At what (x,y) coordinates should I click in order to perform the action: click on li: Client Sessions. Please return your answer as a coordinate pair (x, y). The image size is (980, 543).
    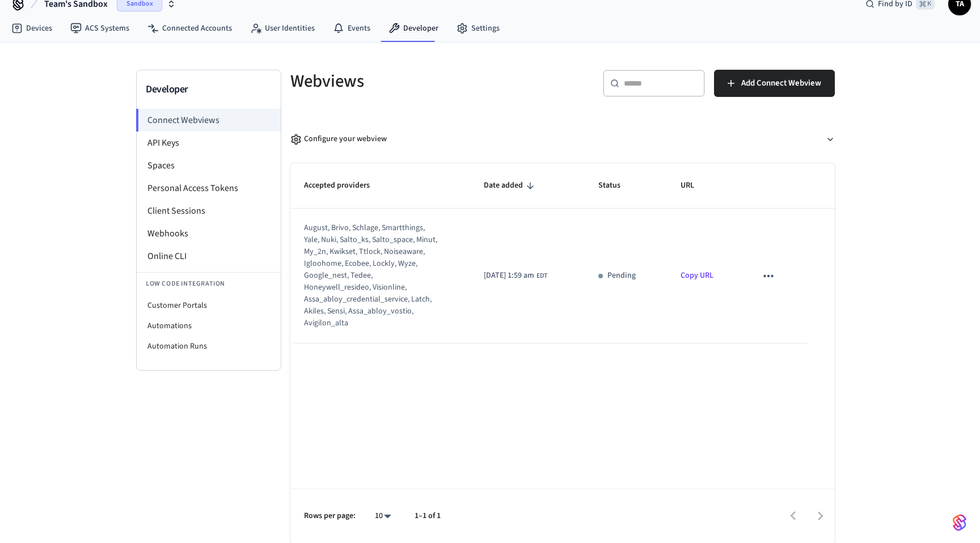
    Looking at the image, I should click on (209, 211).